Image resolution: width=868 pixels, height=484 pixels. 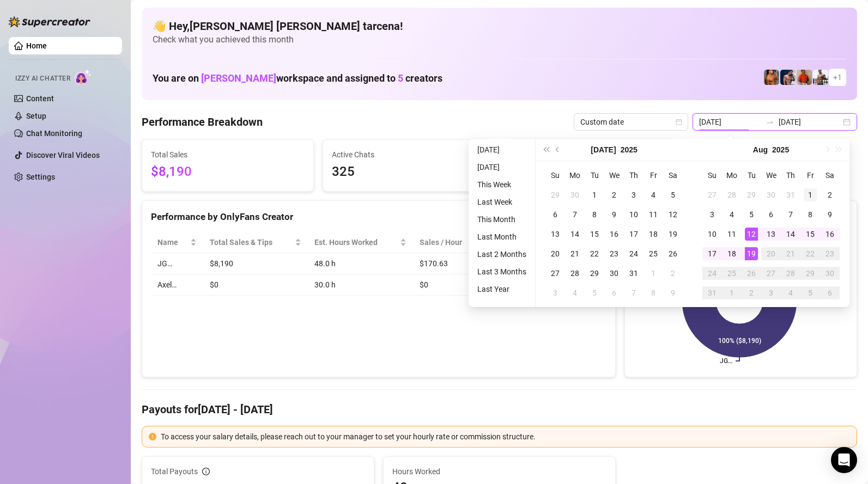 I want to click on td: JG…, so click(x=177, y=263).